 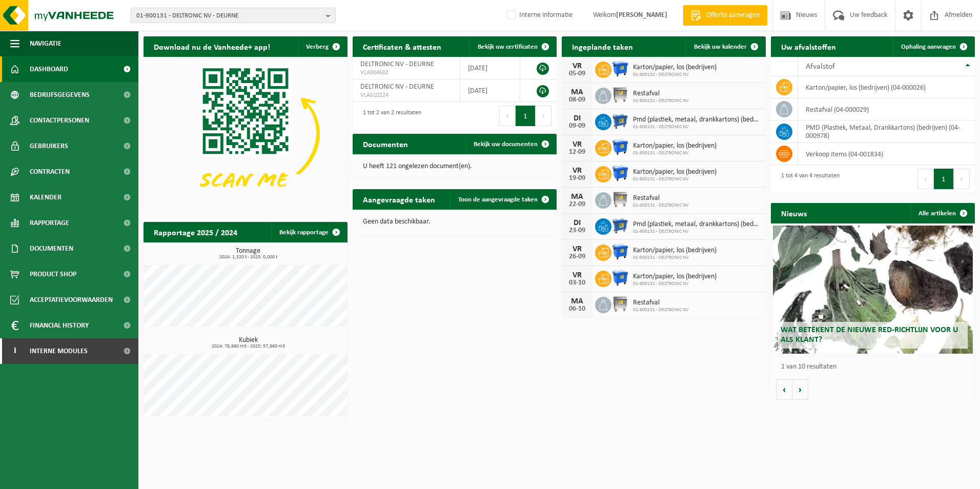 I want to click on span: Ophaling aanvragen, so click(x=929, y=47).